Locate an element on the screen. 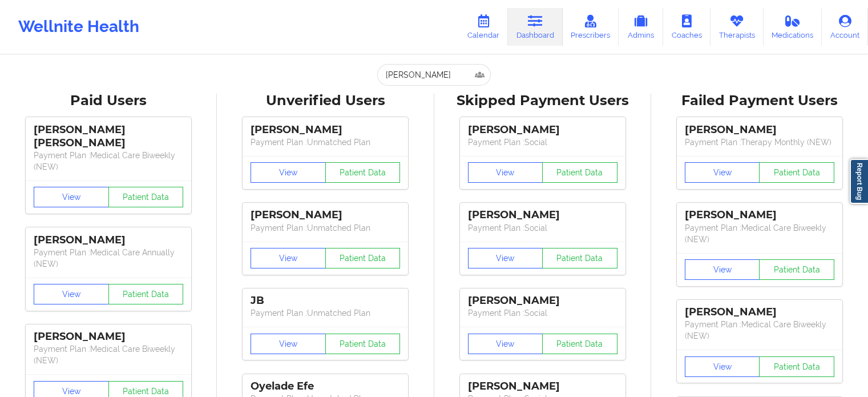 The image size is (868, 397). a: Calendar is located at coordinates (483, 27).